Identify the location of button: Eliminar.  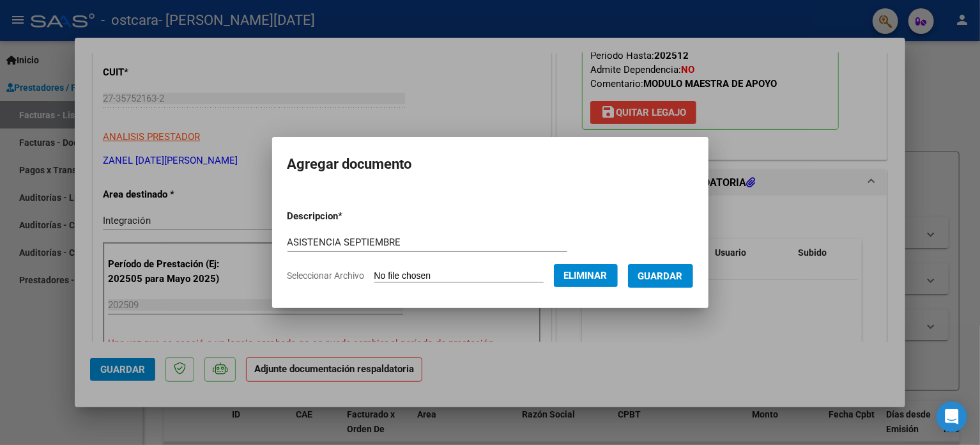
(586, 275).